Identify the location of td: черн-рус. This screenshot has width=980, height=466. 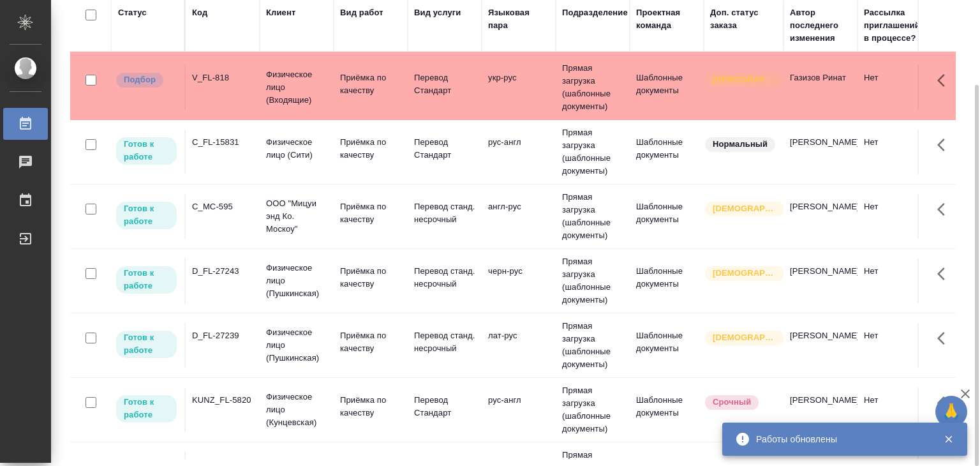
(518, 281).